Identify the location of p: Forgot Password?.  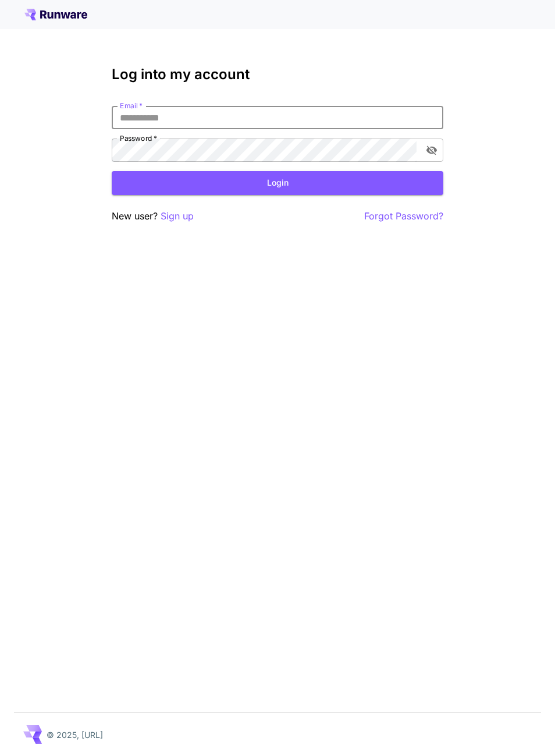
(403, 216).